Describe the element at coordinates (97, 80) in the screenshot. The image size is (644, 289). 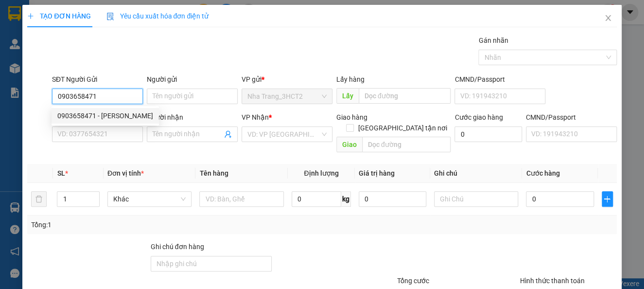
I see `div: SĐT Người Gửi` at that location.